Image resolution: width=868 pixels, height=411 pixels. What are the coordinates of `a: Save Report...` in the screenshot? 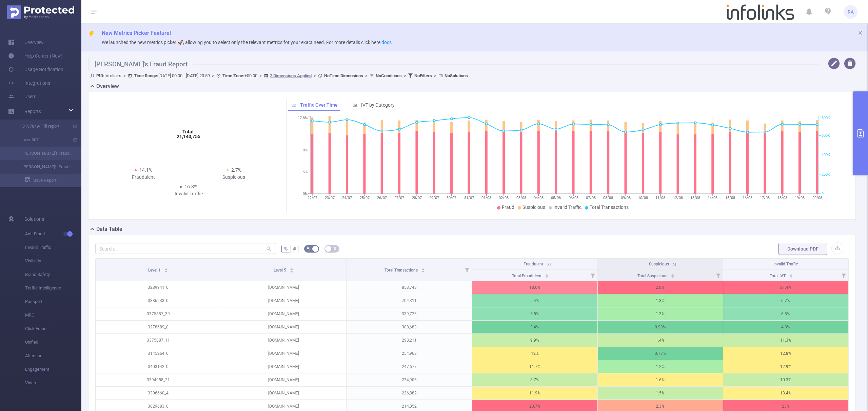 It's located at (53, 181).